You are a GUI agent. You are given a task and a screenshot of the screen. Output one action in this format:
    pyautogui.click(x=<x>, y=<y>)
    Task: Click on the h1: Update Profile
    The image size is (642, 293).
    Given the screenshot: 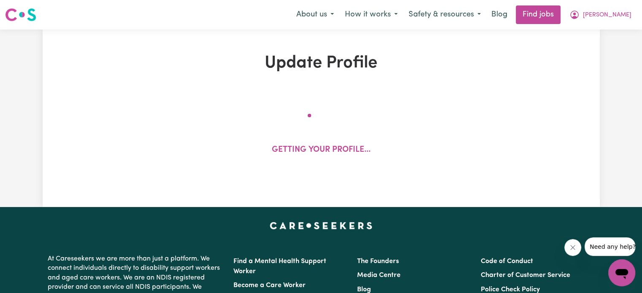 What is the action you would take?
    pyautogui.click(x=321, y=63)
    